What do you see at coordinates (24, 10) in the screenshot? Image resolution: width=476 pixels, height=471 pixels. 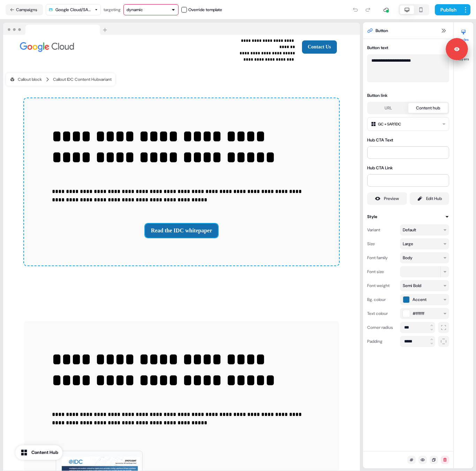 I see `button: Campaigns` at bounding box center [24, 10].